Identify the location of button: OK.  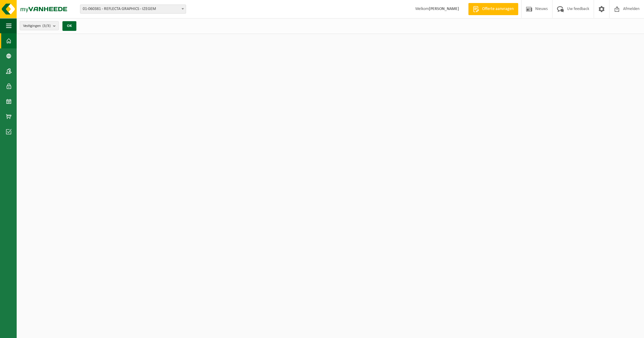
(69, 26).